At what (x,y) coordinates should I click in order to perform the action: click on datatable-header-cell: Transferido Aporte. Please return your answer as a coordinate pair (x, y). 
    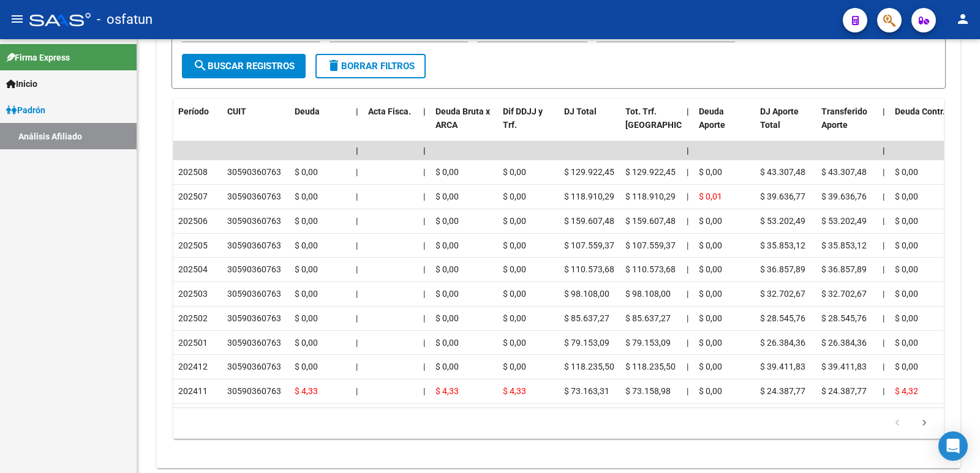
    Looking at the image, I should click on (847, 126).